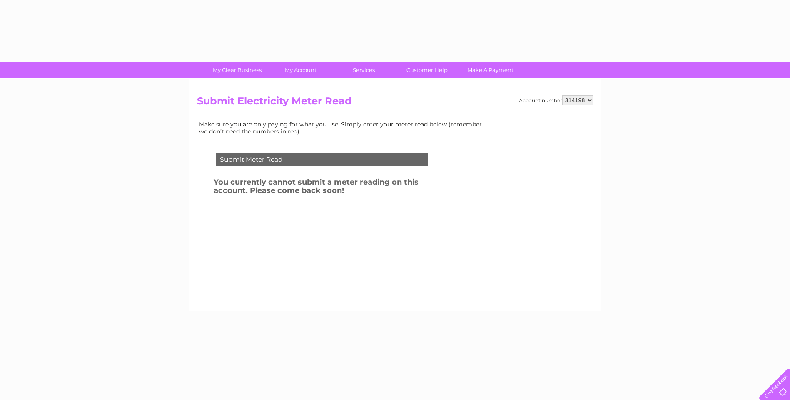 The height and width of the screenshot is (400, 790). Describe the element at coordinates (490, 70) in the screenshot. I see `a: Make A Payment` at that location.